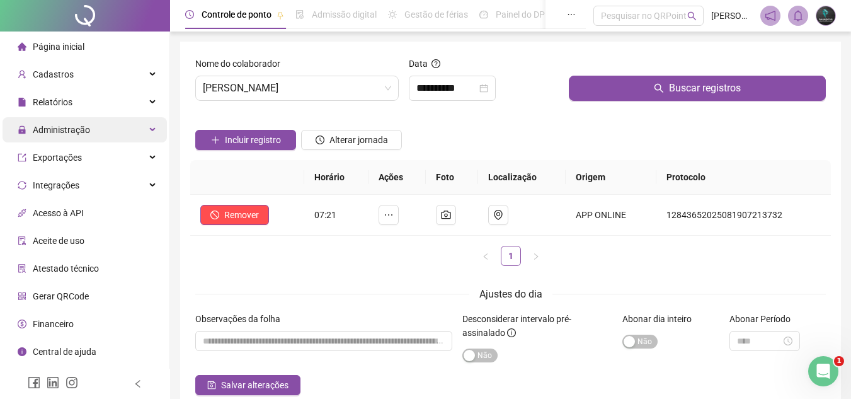  What do you see at coordinates (798, 16) in the screenshot?
I see `span: bell` at bounding box center [798, 16].